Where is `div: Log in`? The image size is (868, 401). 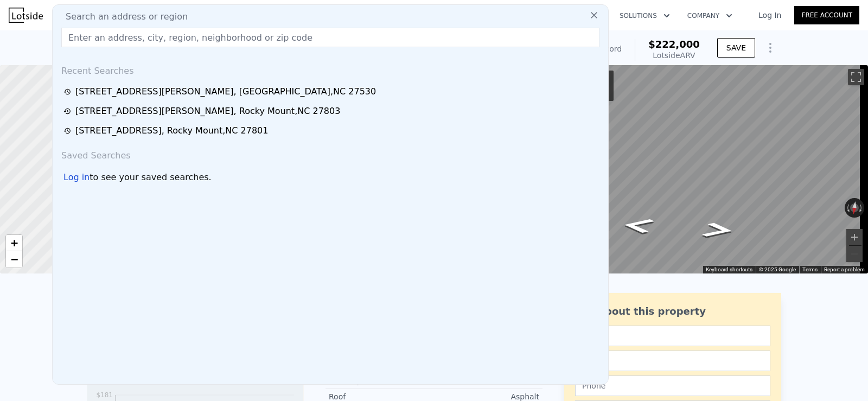
div: Log in is located at coordinates (76, 178).